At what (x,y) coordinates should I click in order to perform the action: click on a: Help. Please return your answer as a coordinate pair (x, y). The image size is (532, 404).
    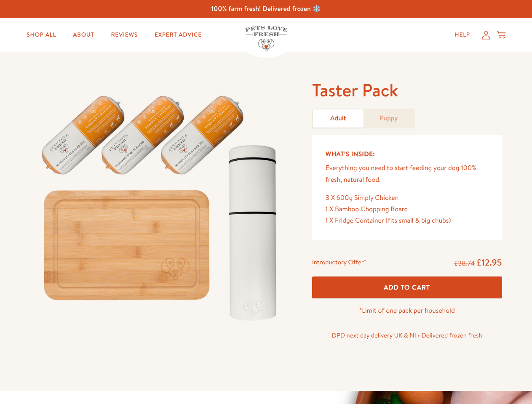
    Looking at the image, I should click on (462, 35).